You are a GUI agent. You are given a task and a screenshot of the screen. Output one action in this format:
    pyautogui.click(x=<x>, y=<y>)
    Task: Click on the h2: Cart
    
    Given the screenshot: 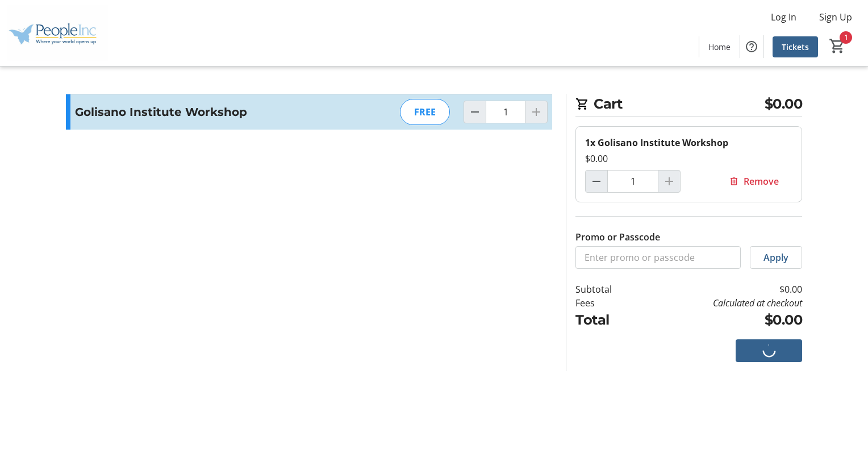 What is the action you would take?
    pyautogui.click(x=688, y=105)
    